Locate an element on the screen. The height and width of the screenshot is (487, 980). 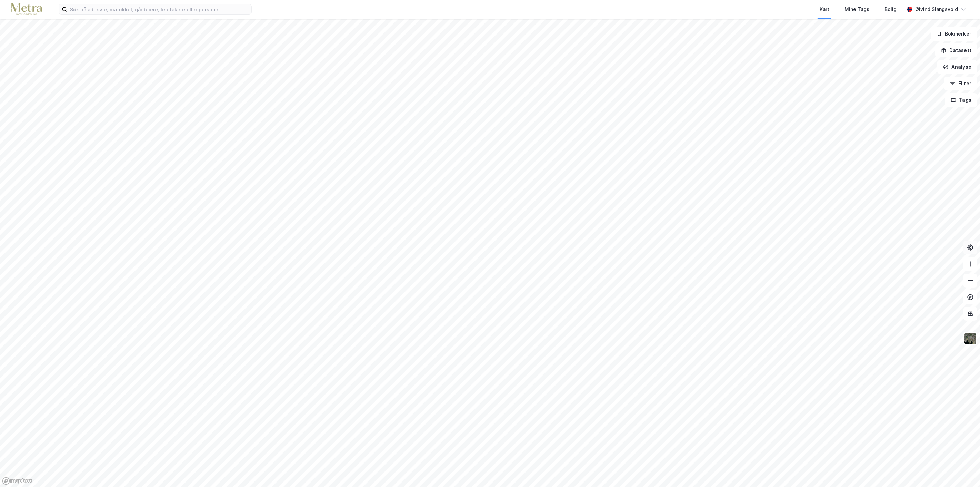
div: Bolig is located at coordinates (891, 9).